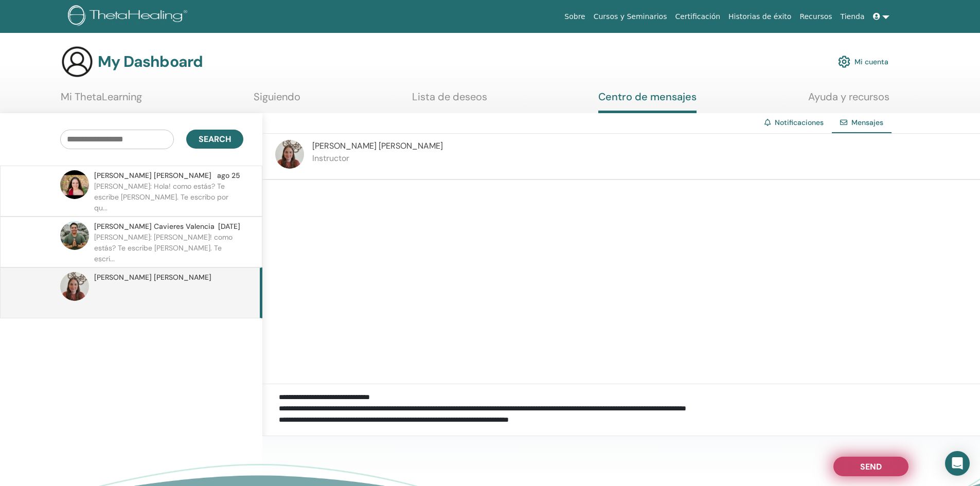 This screenshot has height=486, width=980. I want to click on div: Open Intercom Messenger, so click(957, 464).